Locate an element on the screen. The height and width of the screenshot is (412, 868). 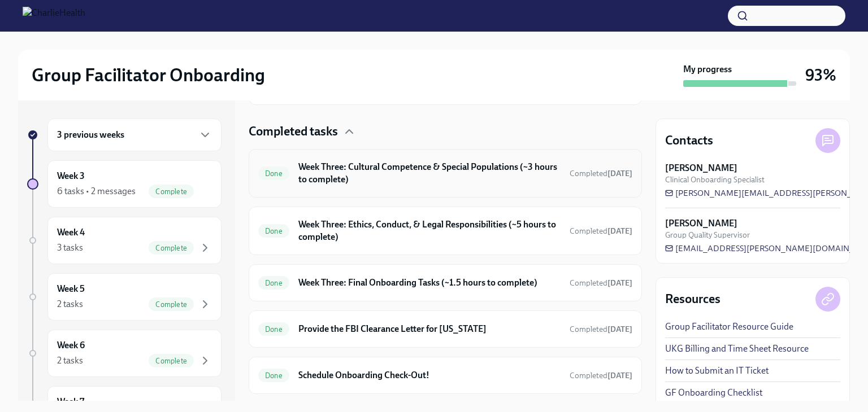
h3: 93% is located at coordinates (821, 75).